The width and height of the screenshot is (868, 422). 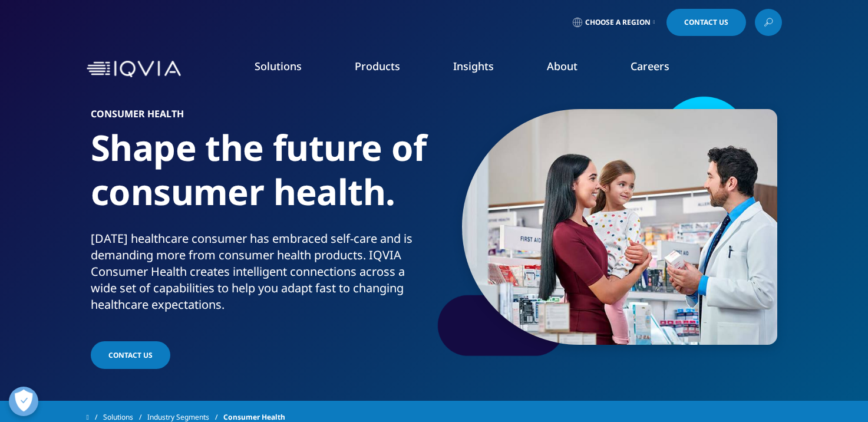 What do you see at coordinates (260, 117) in the screenshot?
I see `h6: Consumer Health` at bounding box center [260, 117].